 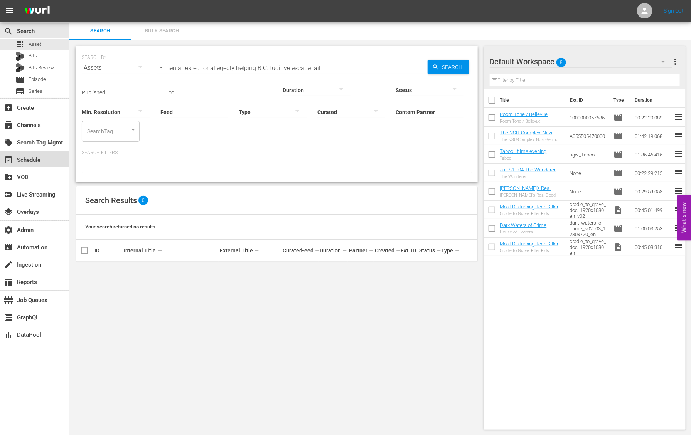 What do you see at coordinates (8, 195) in the screenshot?
I see `span: Live Streaming` at bounding box center [8, 195].